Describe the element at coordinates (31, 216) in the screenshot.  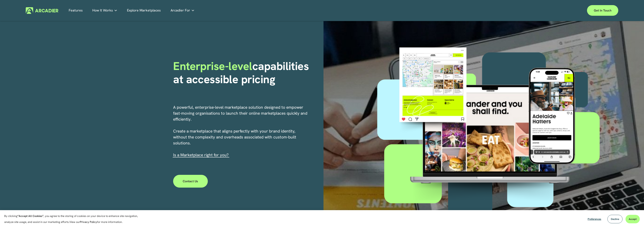
I see `strong: “Accept All Cookies”` at that location.